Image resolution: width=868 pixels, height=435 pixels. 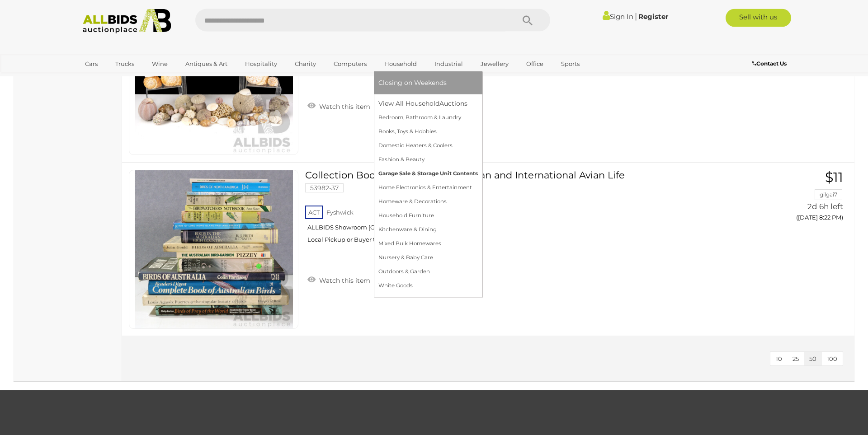 I want to click on span: 25, so click(x=796, y=359).